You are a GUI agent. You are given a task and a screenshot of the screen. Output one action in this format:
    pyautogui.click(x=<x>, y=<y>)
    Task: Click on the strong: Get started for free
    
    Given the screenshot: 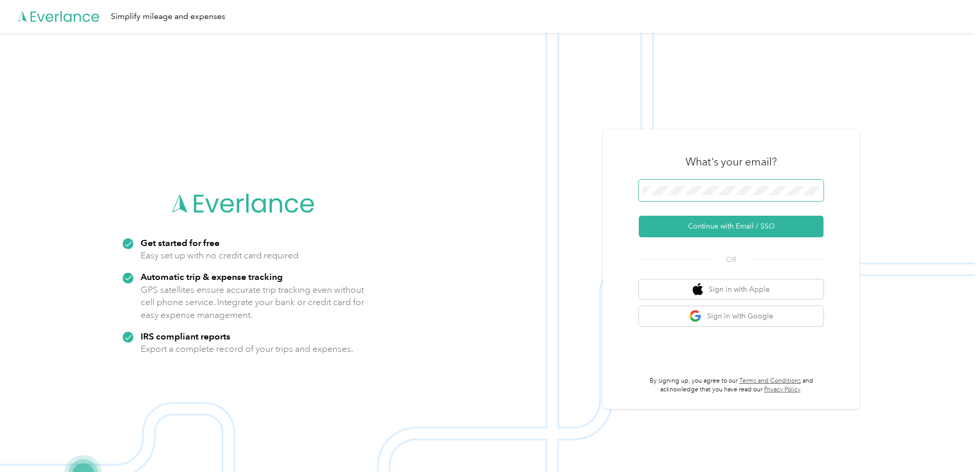 What is the action you would take?
    pyautogui.click(x=180, y=242)
    